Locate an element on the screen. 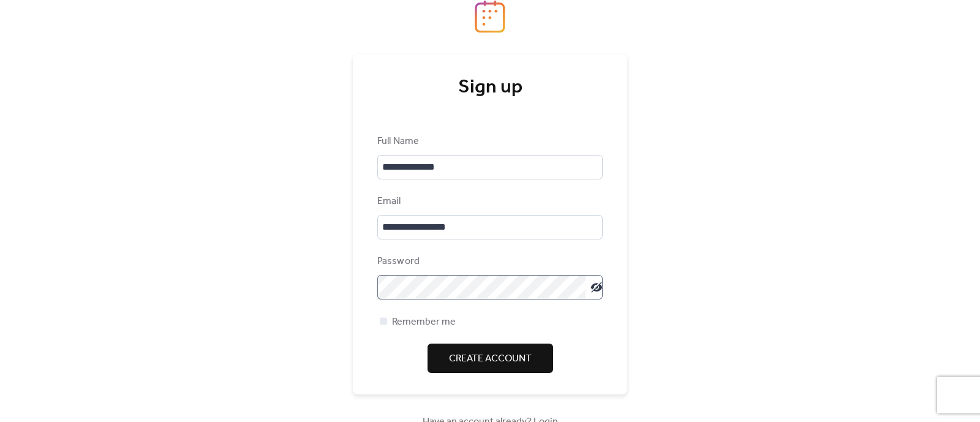  span: Create Account is located at coordinates (490, 359).